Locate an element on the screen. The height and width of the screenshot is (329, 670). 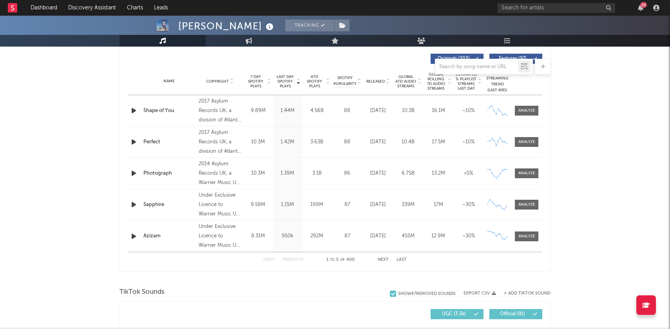
div: 1.44M is located at coordinates (287, 111).